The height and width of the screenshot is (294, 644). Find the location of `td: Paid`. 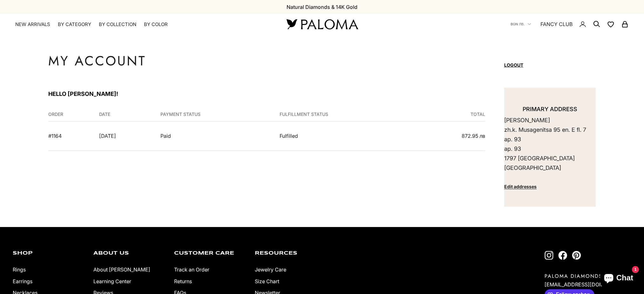

td: Paid is located at coordinates (217, 136).